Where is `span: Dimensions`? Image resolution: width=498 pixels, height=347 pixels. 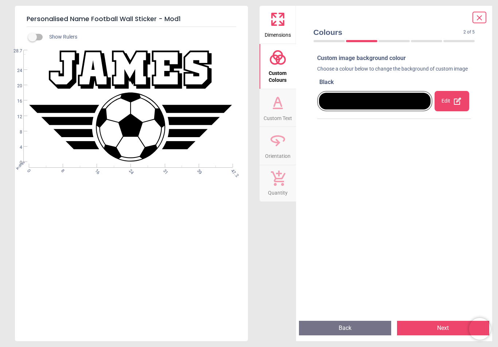
span: Dimensions is located at coordinates (278, 34).